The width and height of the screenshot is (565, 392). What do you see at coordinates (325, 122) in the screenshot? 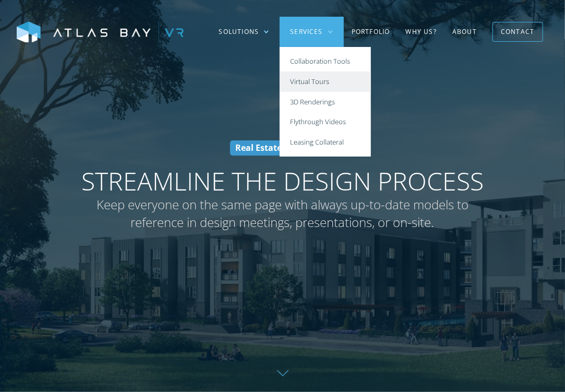
I see `a: Flythrough Videos` at bounding box center [325, 122].